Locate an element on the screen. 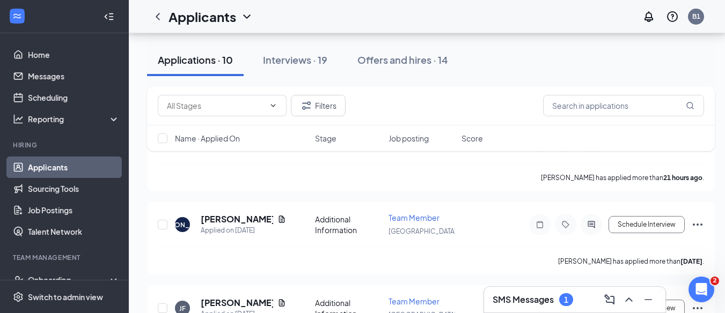 Image resolution: width=725 pixels, height=313 pixels. svg: MagnifyingGlass is located at coordinates (690, 106).